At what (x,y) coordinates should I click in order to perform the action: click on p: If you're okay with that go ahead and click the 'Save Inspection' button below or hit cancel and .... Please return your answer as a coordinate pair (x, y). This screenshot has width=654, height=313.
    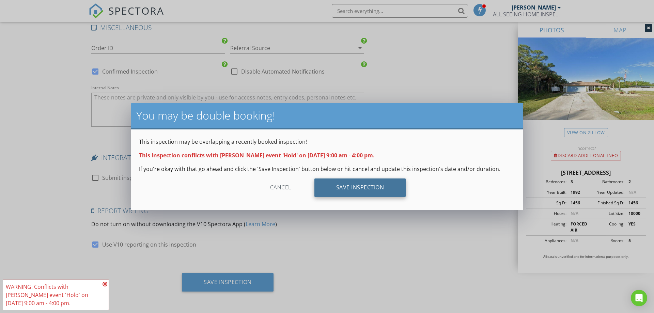
    Looking at the image, I should click on (327, 169).